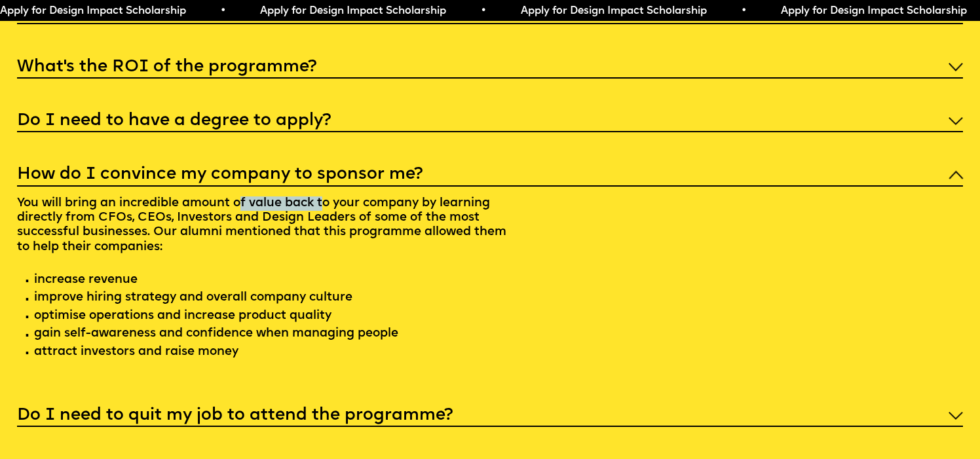 Image resolution: width=980 pixels, height=459 pixels. I want to click on h5: Do I need to have a degree to apply?, so click(174, 121).